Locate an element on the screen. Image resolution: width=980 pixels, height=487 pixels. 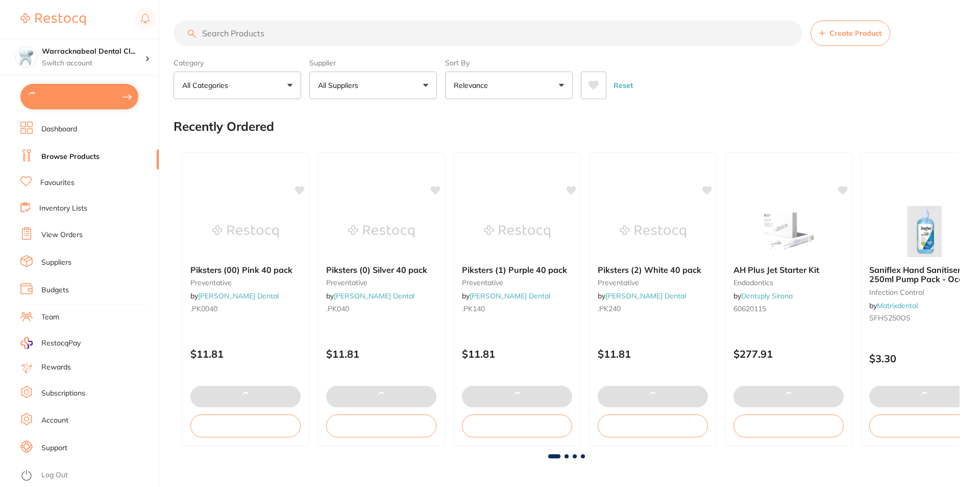
b: Piksters (1) Purple 40 pack is located at coordinates (517, 270).